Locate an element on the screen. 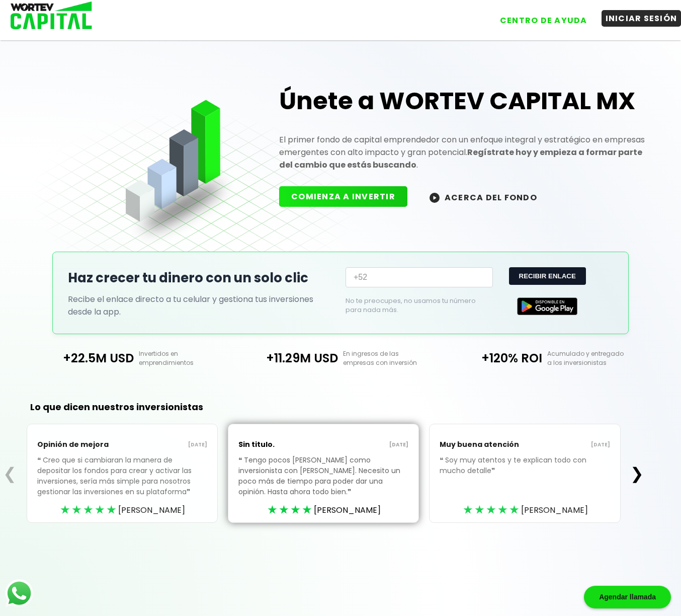  p: Soy muy atentos y te explican todo con mucho detalle is located at coordinates (524, 474).